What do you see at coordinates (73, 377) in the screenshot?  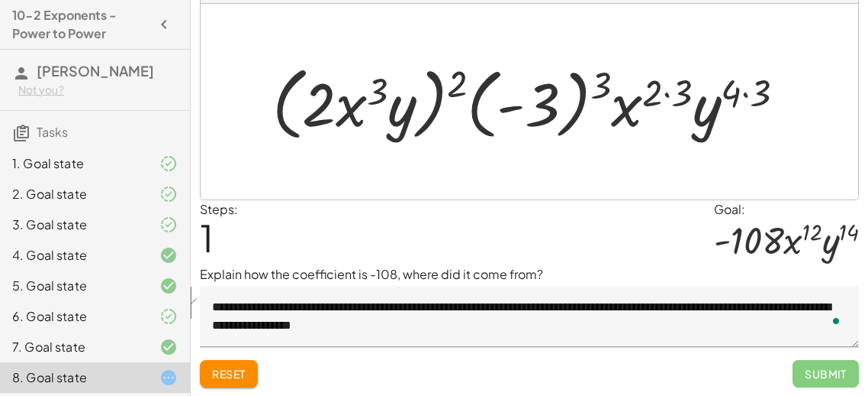 I see `div: 8. Goal state` at bounding box center [73, 377].